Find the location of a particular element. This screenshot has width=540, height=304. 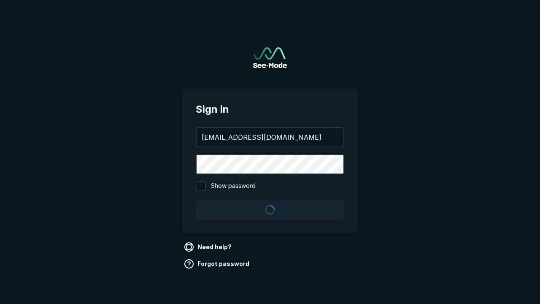

input: your@email.com is located at coordinates (270, 137).